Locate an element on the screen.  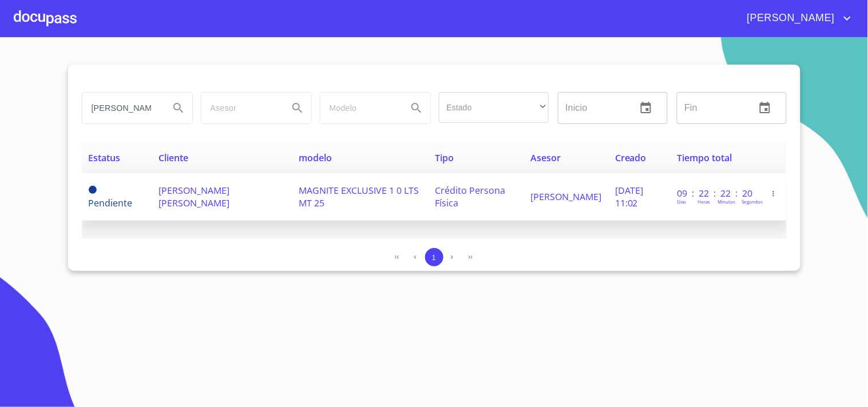
span: Cliente is located at coordinates (173, 158).